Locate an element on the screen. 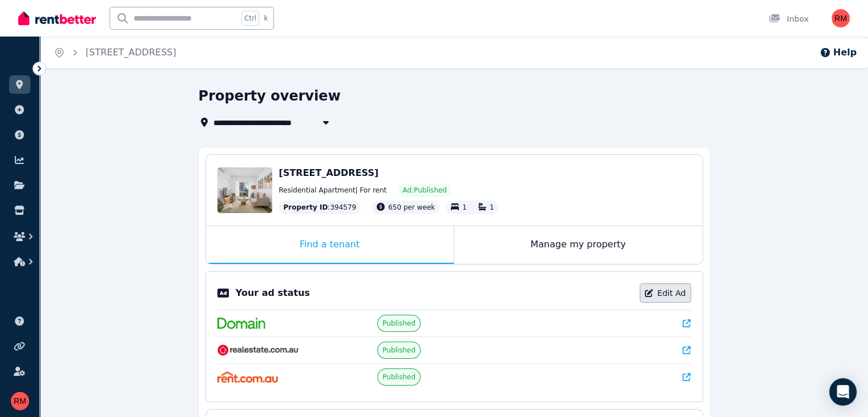 This screenshot has height=417, width=868. div: Open Intercom Messenger is located at coordinates (843, 392).